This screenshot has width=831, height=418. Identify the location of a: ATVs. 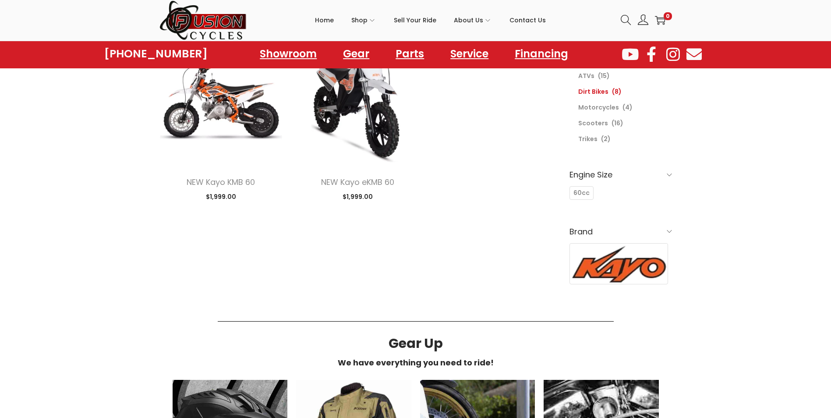
(586, 76).